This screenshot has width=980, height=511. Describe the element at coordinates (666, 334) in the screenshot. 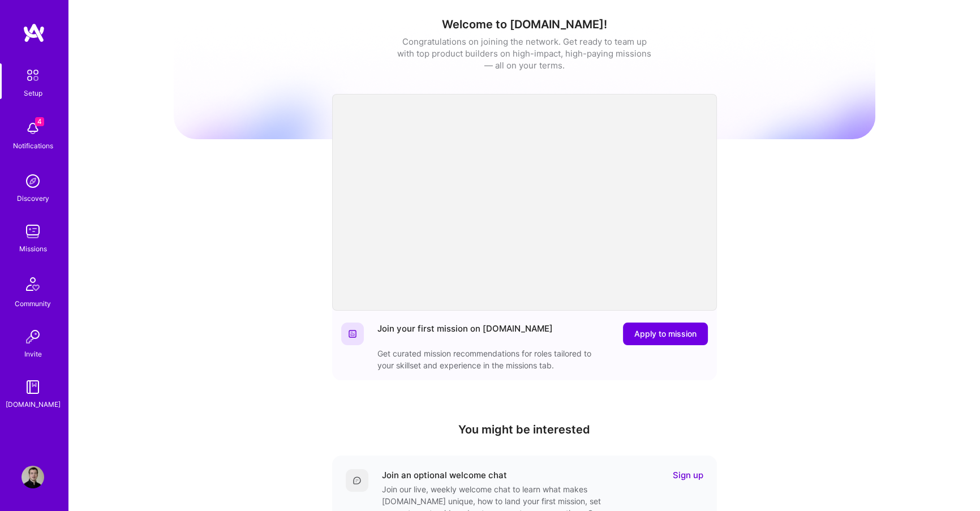

I see `button: Apply to mission` at that location.